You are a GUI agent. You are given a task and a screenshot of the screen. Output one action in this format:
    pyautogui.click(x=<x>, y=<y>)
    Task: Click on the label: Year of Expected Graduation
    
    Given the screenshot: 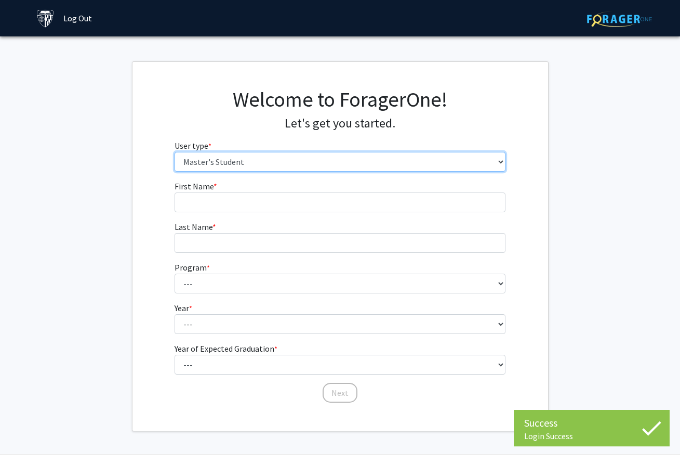 What is the action you would take?
    pyautogui.click(x=226, y=348)
    